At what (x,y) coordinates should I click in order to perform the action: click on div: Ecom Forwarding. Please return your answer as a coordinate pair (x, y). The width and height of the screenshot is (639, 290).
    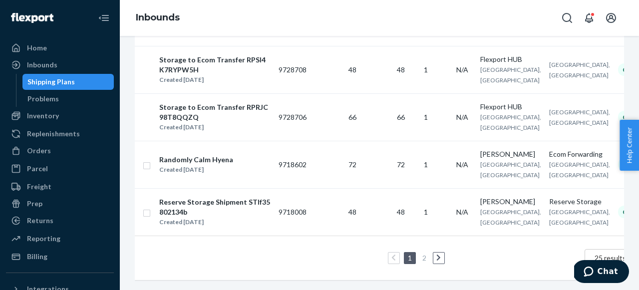
    Looking at the image, I should click on (580, 154).